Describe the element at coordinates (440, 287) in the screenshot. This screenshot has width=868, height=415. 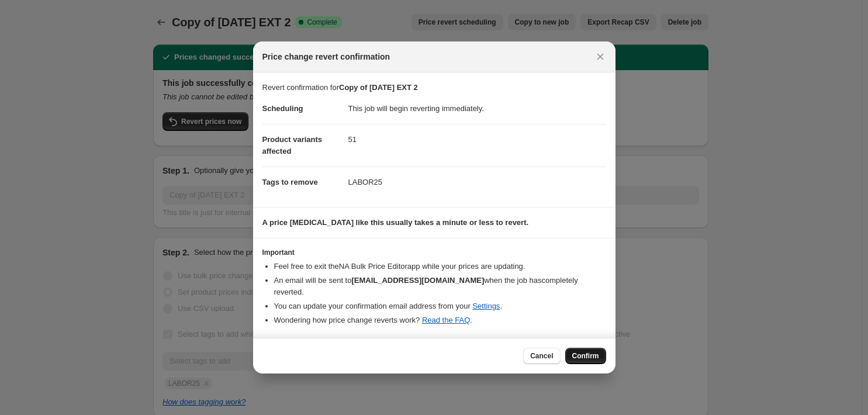
I see `li: An email will be sent to when the job has completely reverted .` at that location.